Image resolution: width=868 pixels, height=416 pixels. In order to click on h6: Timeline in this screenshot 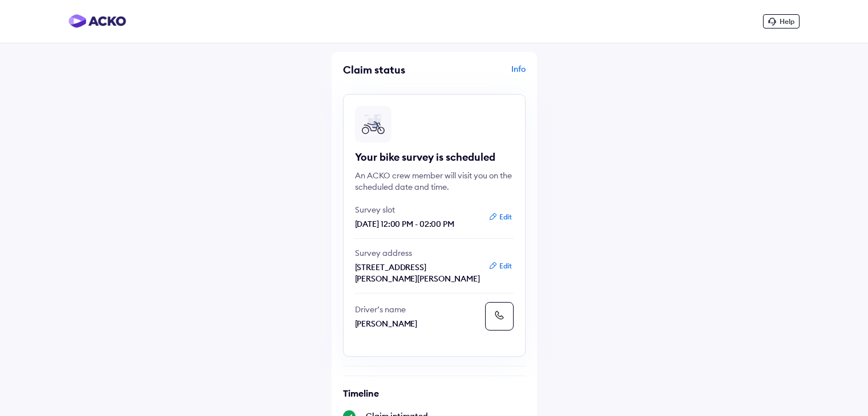, I will do `click(434, 393)`.